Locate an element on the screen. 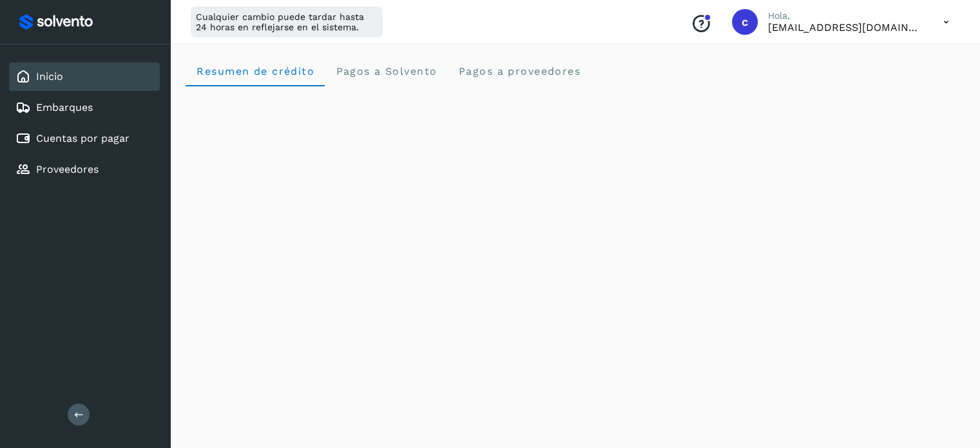  div: Cuentas por pagar is located at coordinates (85, 139).